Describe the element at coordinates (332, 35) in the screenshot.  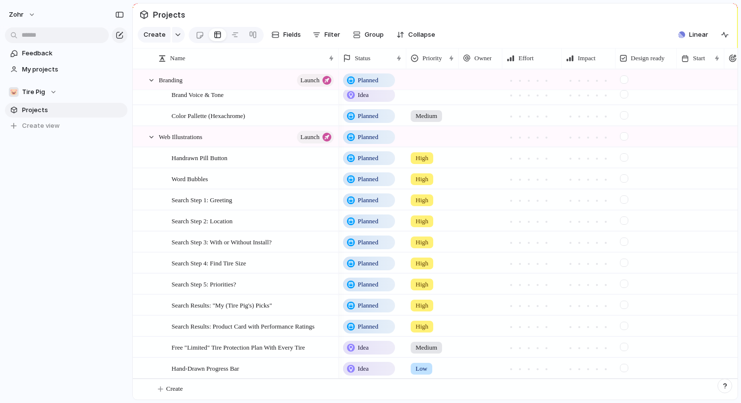
I see `span: Filter` at that location.